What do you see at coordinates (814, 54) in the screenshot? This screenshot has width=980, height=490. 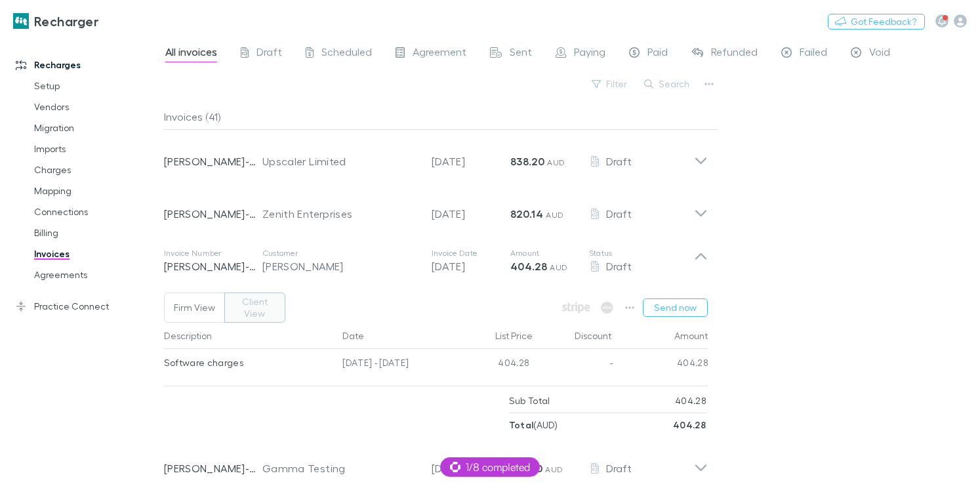 I see `span: Failed` at bounding box center [814, 54].